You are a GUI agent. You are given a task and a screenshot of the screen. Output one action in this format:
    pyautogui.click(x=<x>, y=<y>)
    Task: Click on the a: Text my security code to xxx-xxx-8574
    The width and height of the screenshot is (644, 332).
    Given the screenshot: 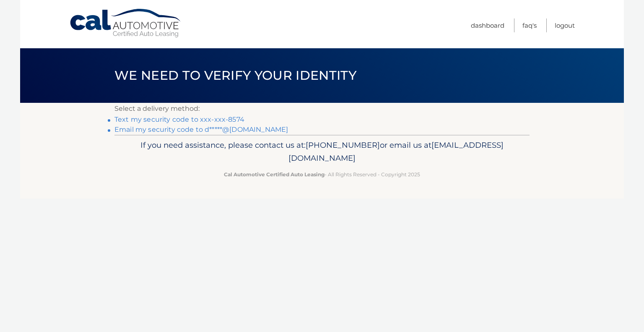 What is the action you would take?
    pyautogui.click(x=180, y=119)
    